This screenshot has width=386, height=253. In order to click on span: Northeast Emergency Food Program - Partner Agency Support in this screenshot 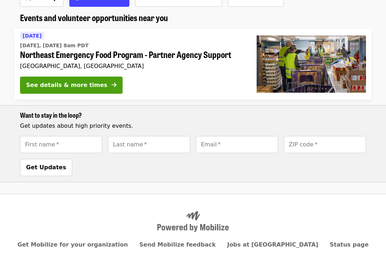, I will do `click(133, 54)`.